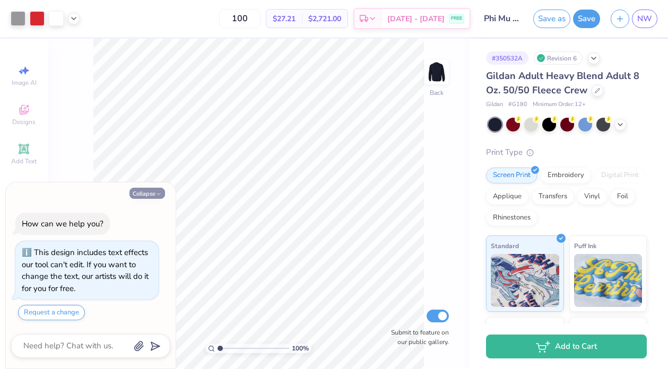 This screenshot has width=668, height=369. What do you see at coordinates (504, 328) in the screenshot?
I see `span: Neon Ink` at bounding box center [504, 328].